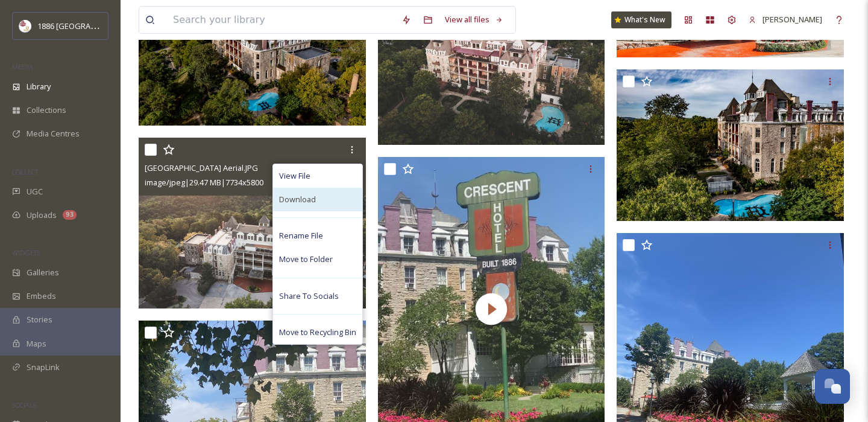  What do you see at coordinates (730, 145) in the screenshot?
I see `img: DJI_0198-edit.jpg` at bounding box center [730, 145].